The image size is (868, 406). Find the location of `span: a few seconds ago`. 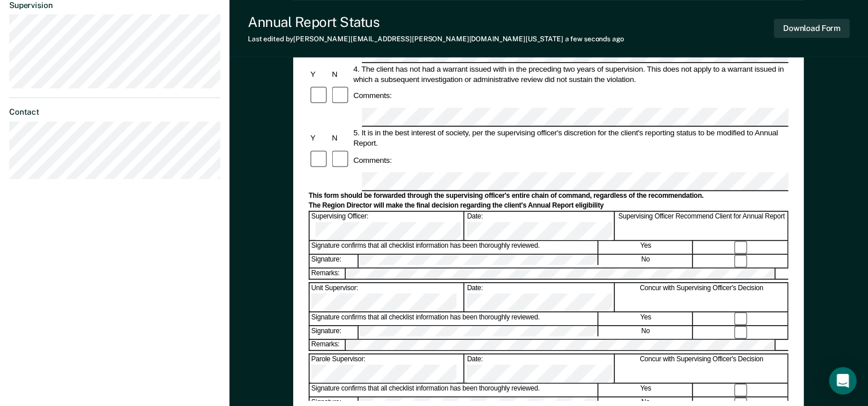

span: a few seconds ago is located at coordinates (594, 39).